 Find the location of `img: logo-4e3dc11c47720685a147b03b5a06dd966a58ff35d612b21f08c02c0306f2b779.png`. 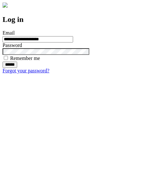

img: logo-4e3dc11c47720685a147b03b5a06dd966a58ff35d612b21f08c02c0306f2b779.png is located at coordinates (5, 5).